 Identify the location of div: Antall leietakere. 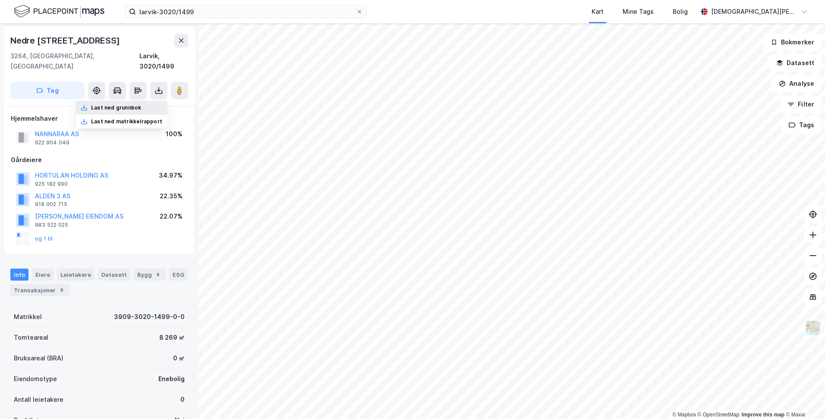
(38, 400).